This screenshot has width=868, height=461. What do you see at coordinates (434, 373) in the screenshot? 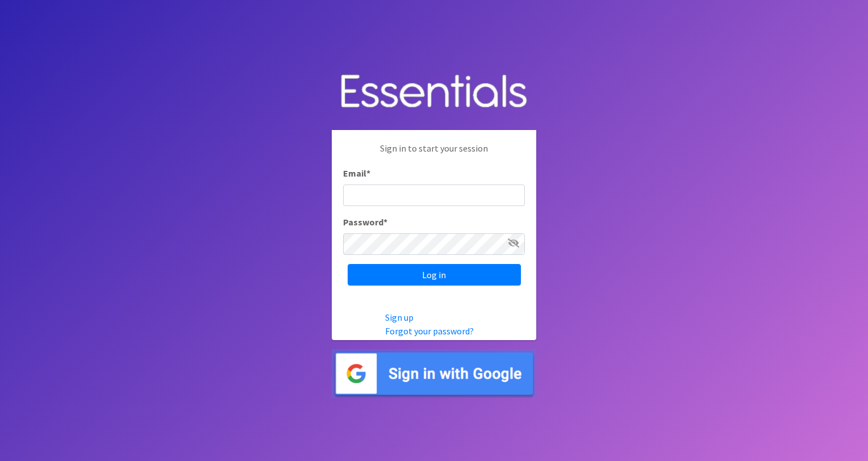
I see `img: Sign in with Google` at bounding box center [434, 373].